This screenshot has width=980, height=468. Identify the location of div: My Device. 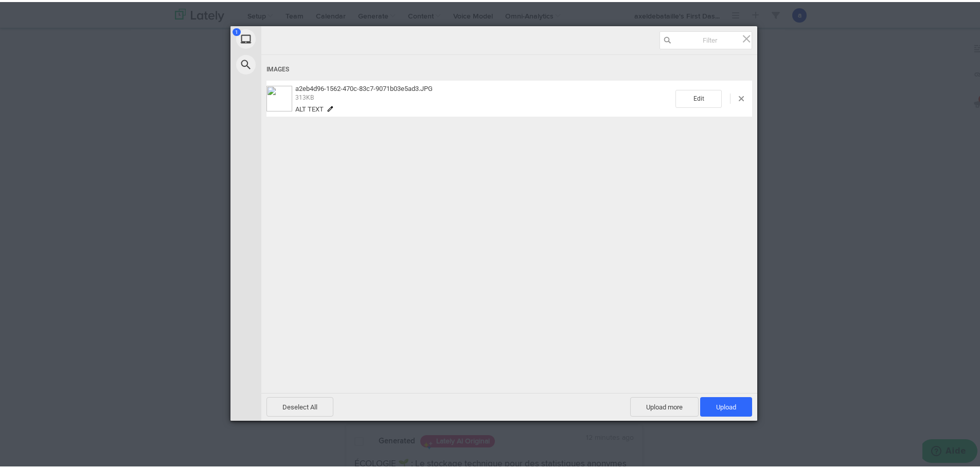
(292, 37).